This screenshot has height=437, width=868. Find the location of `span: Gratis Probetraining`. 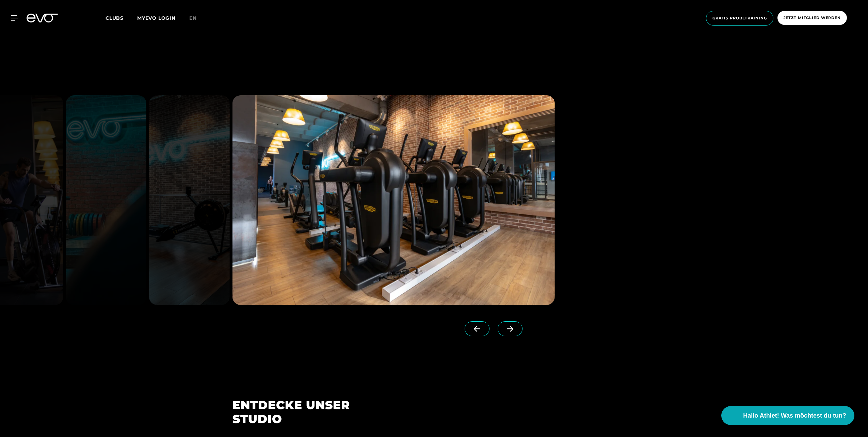

span: Gratis Probetraining is located at coordinates (740, 18).